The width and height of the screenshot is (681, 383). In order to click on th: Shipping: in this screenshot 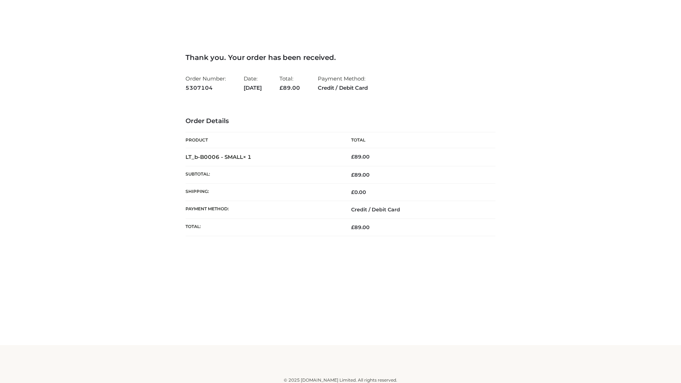, I will do `click(263, 192)`.